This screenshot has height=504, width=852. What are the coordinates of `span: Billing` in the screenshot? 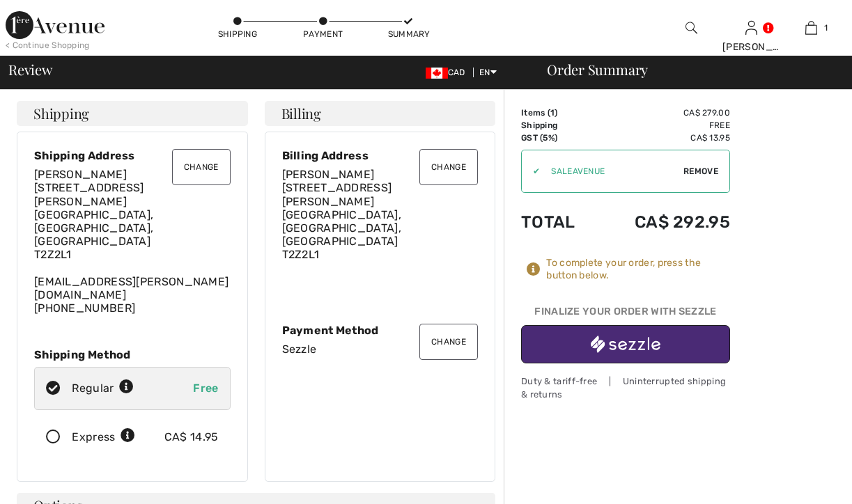 It's located at (301, 113).